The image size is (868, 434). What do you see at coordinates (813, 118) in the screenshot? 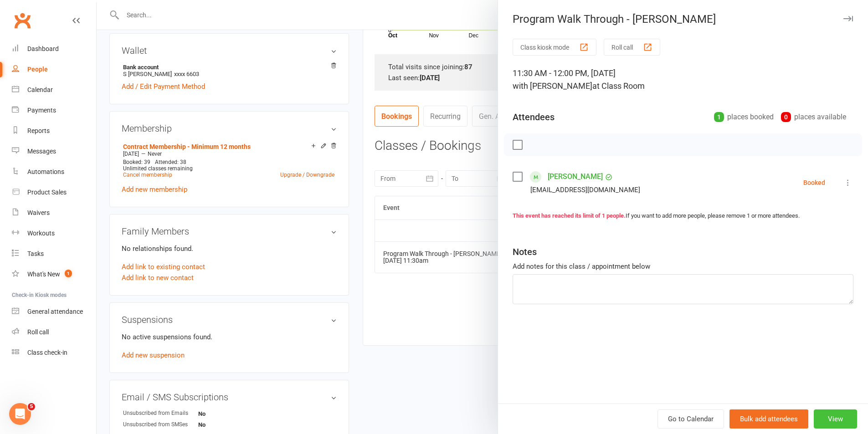
I see `div: places available` at bounding box center [813, 118].